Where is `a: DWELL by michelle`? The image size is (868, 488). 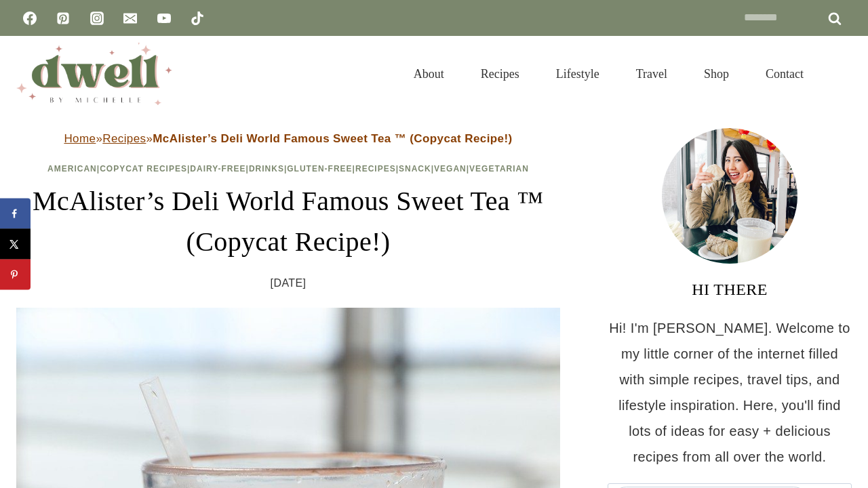
a: DWELL by michelle is located at coordinates (94, 74).